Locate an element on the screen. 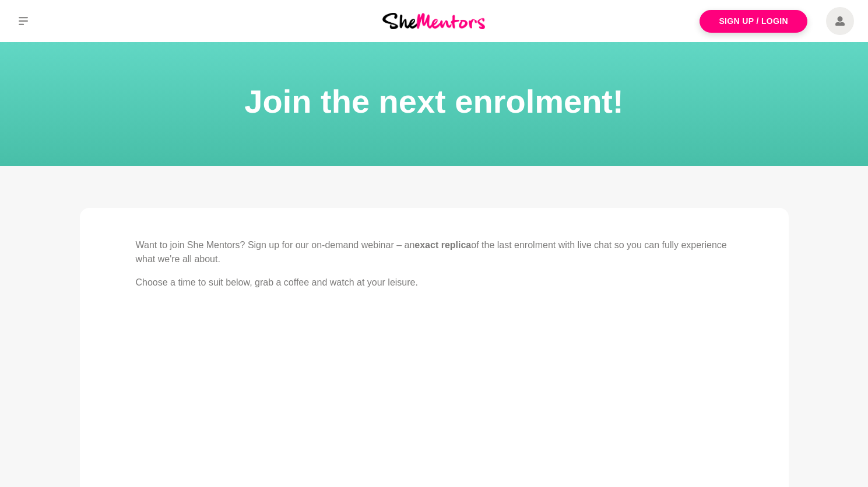 This screenshot has height=487, width=868. h1: Join the next enrolment! is located at coordinates (434, 101).